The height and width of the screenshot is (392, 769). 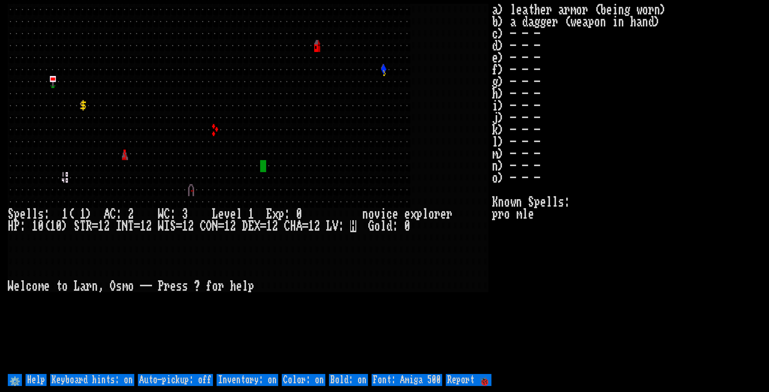 What do you see at coordinates (185, 214) in the screenshot?
I see `div: 3` at bounding box center [185, 214].